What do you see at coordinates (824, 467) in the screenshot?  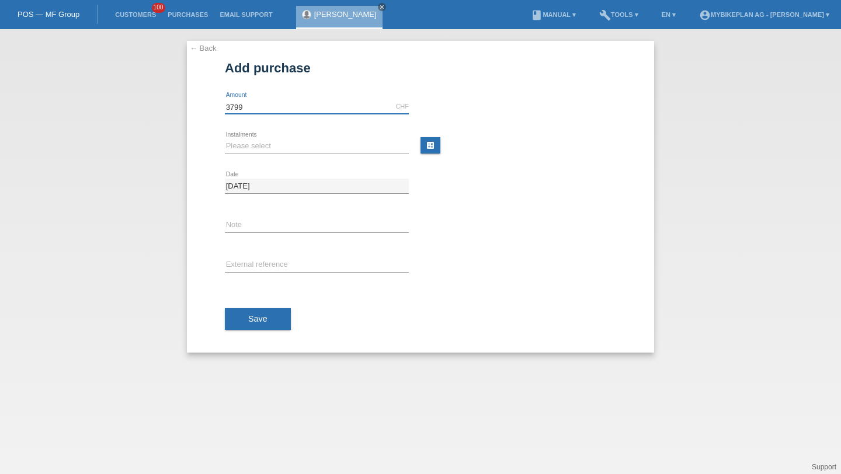 I see `a: Support` at bounding box center [824, 467].